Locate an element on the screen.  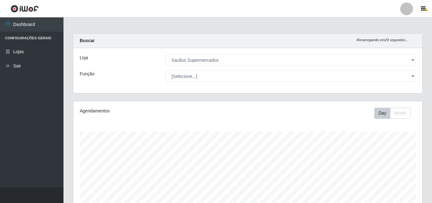
img: CoreUI Logo is located at coordinates (24, 9).